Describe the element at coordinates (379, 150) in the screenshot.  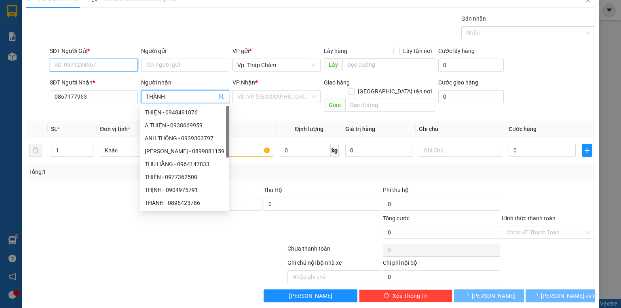
I see `input: 0` at that location.